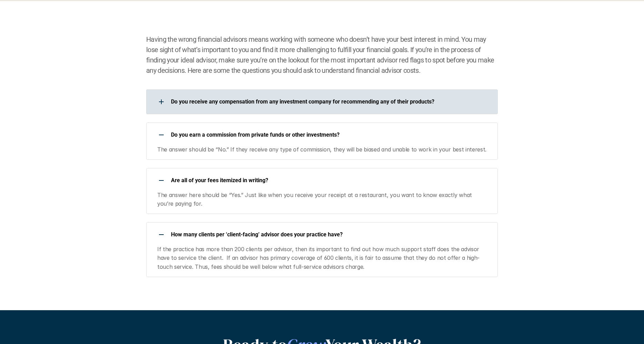 The image size is (644, 344). What do you see at coordinates (324, 199) in the screenshot?
I see `p: The answer here should be “Yes.” Just like when you receive your receipt at a restaurant, you wan...` at bounding box center [324, 199].